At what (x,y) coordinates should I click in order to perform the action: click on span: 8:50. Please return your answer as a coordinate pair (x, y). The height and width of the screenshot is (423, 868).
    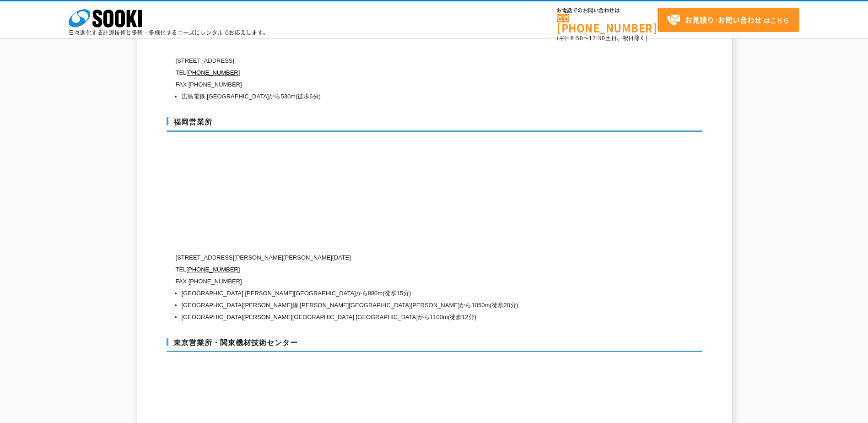
    Looking at the image, I should click on (577, 38).